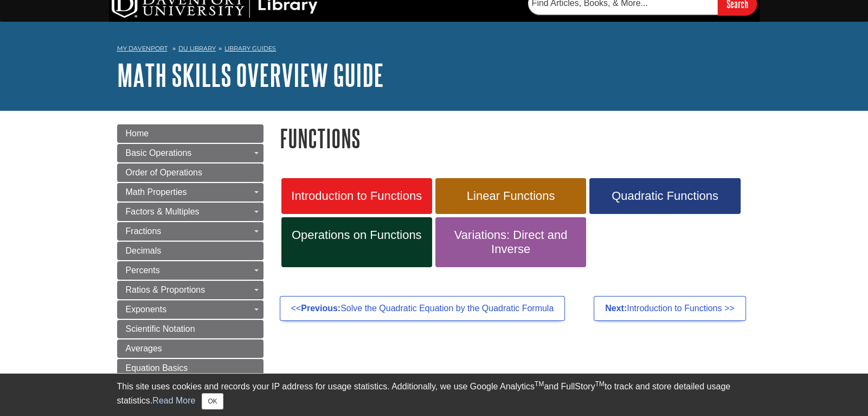 This screenshot has height=416, width=868. I want to click on strong: Previous:, so click(320, 307).